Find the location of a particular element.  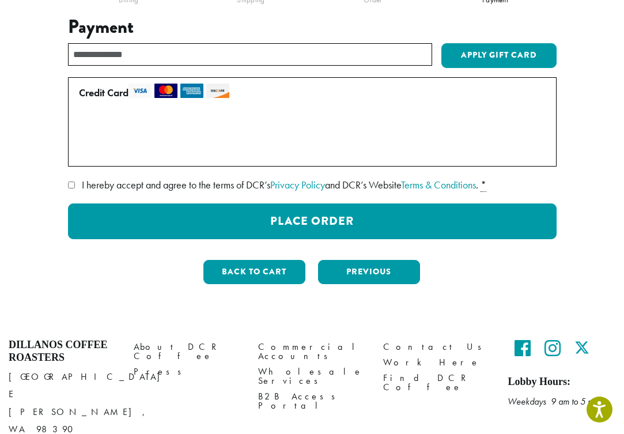

a: Work Here is located at coordinates (437, 362).